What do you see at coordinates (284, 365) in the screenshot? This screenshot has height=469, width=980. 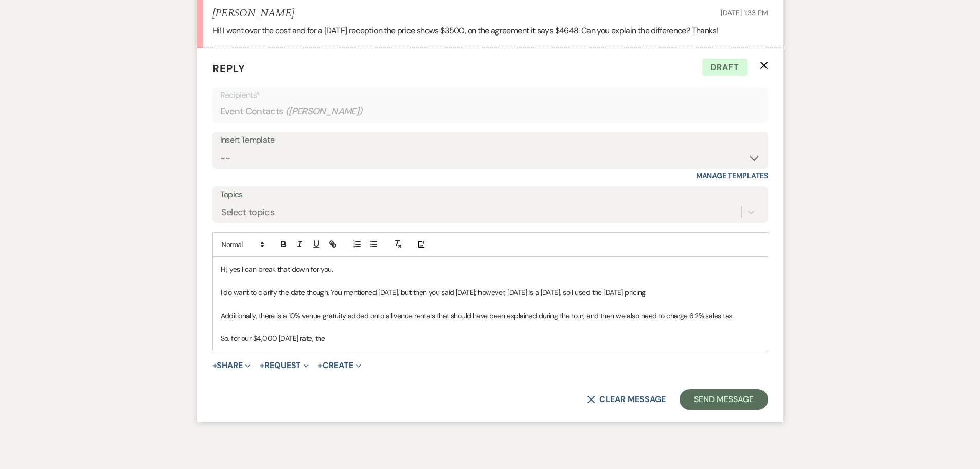 I see `button: Request` at bounding box center [284, 365].